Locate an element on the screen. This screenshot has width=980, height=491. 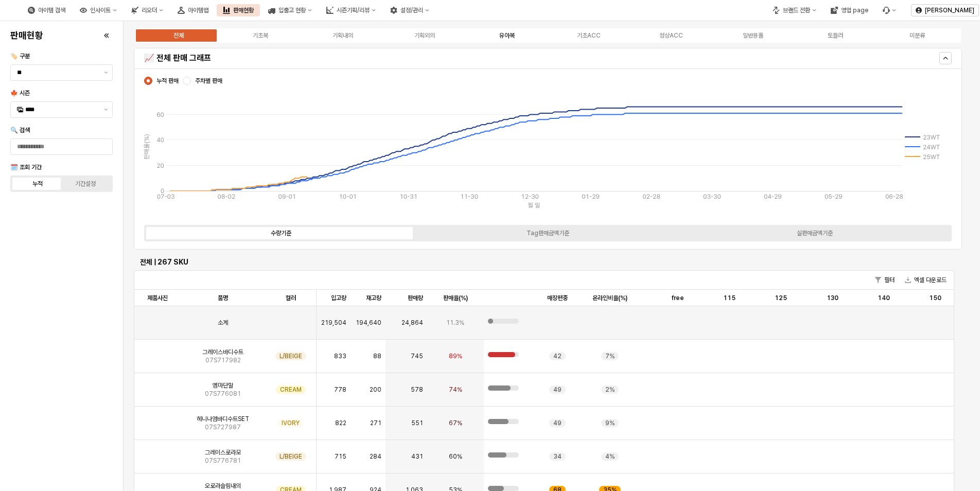
button: 아이템맵 is located at coordinates (193, 10).